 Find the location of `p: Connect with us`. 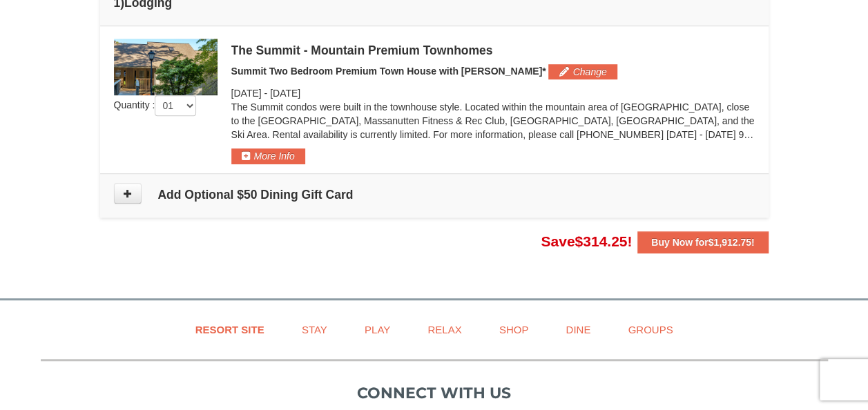

p: Connect with us is located at coordinates (434, 393).